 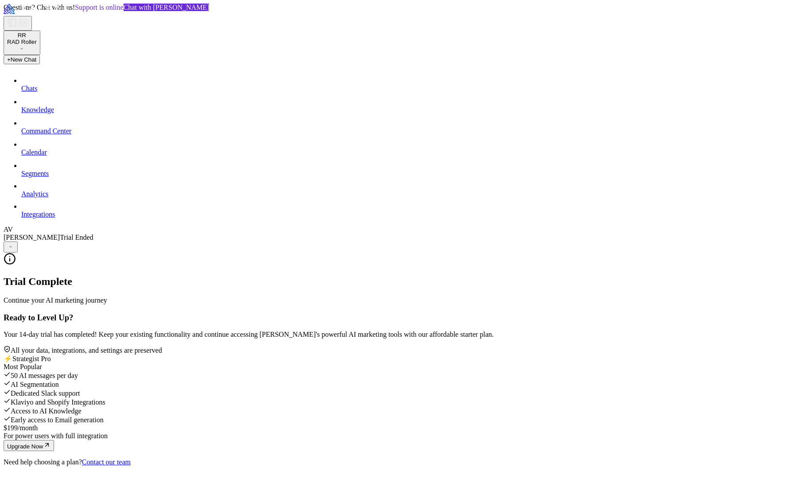 What do you see at coordinates (29, 88) in the screenshot?
I see `span: Chats` at bounding box center [29, 88].